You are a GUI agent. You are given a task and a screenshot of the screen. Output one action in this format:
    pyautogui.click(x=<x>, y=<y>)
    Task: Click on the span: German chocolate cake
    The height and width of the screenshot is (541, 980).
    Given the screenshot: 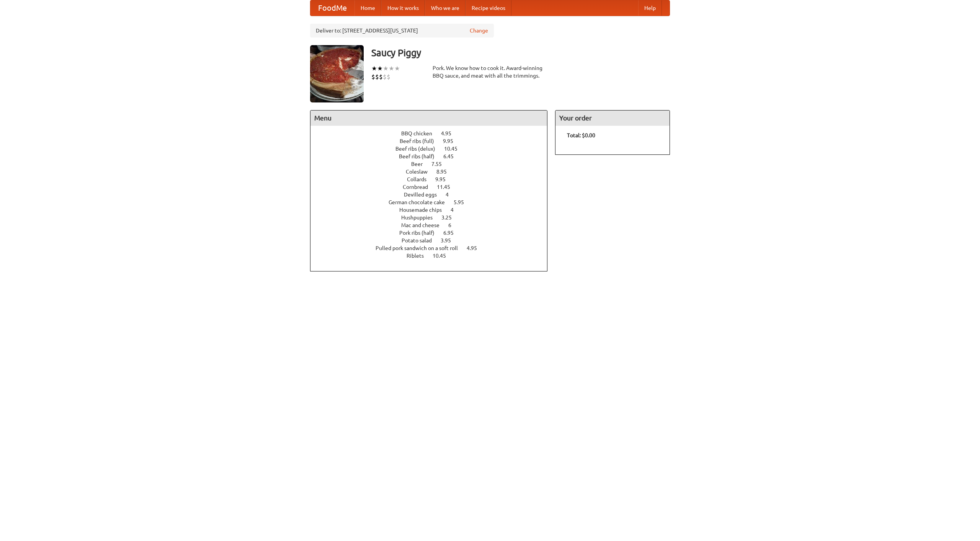 What is the action you would take?
    pyautogui.click(x=420, y=203)
    